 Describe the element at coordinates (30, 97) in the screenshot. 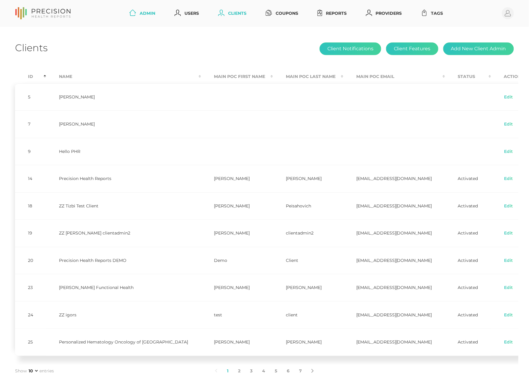

I see `td: 5` at that location.